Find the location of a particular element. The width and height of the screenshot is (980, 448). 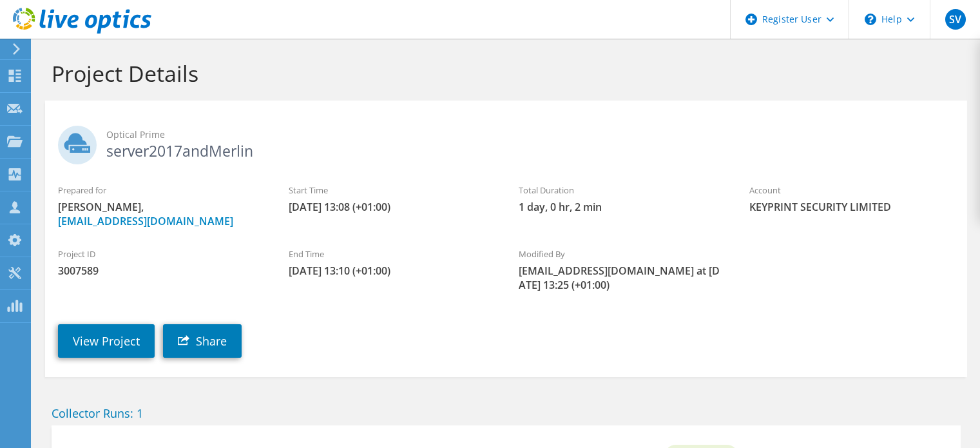

span: 1 day, 0 hr, 2 min is located at coordinates (621, 207).